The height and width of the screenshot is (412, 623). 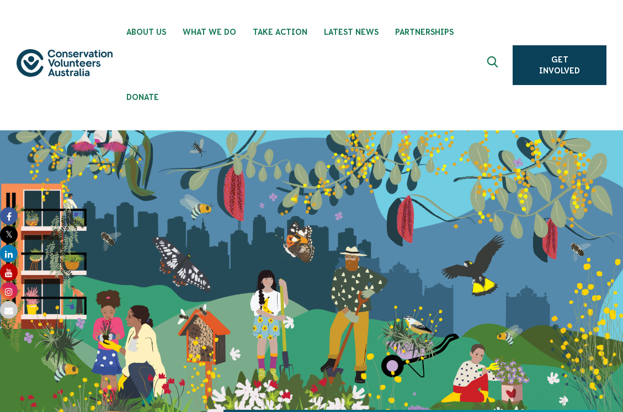 I want to click on span: Partnerships, so click(x=424, y=32).